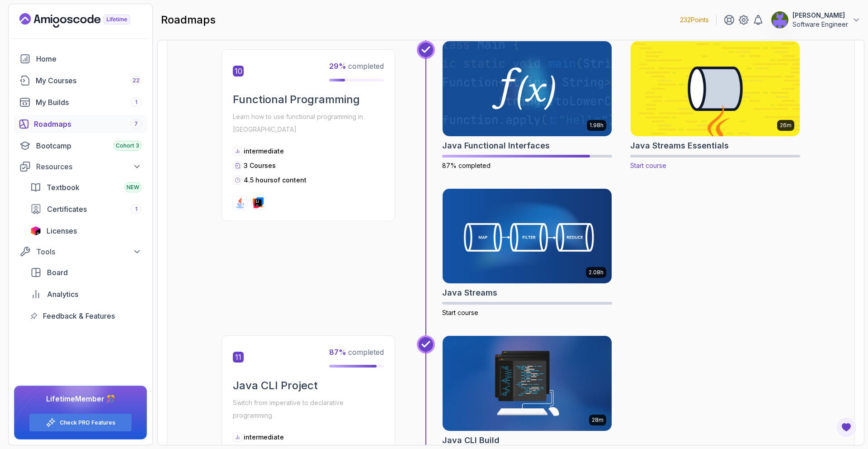  Describe the element at coordinates (86, 231) in the screenshot. I see `a: licenses` at that location.